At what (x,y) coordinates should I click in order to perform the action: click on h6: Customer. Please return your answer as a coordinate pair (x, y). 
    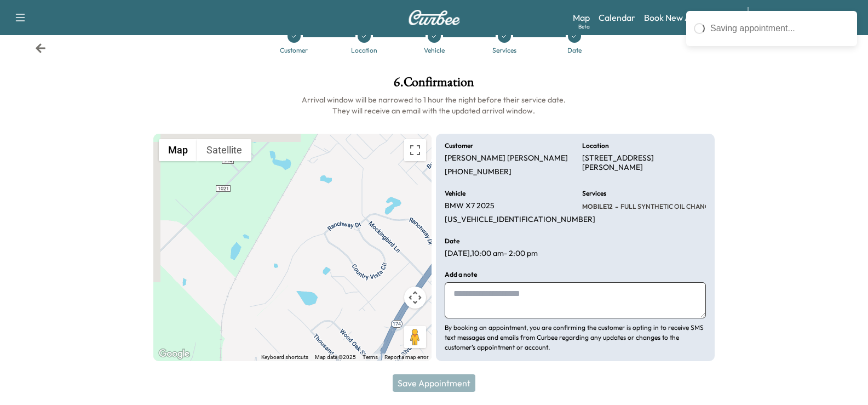
    Looking at the image, I should click on (459, 146).